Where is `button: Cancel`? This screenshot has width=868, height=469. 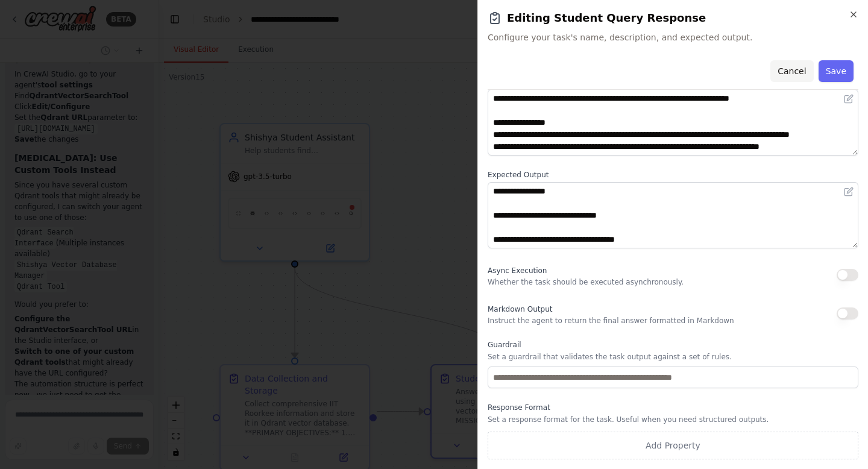
button: Cancel is located at coordinates (791, 71).